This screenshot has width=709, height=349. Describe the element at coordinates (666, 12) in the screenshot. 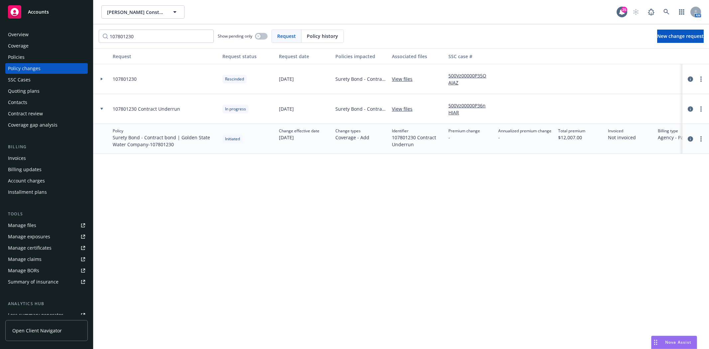

I see `a: Search` at that location.